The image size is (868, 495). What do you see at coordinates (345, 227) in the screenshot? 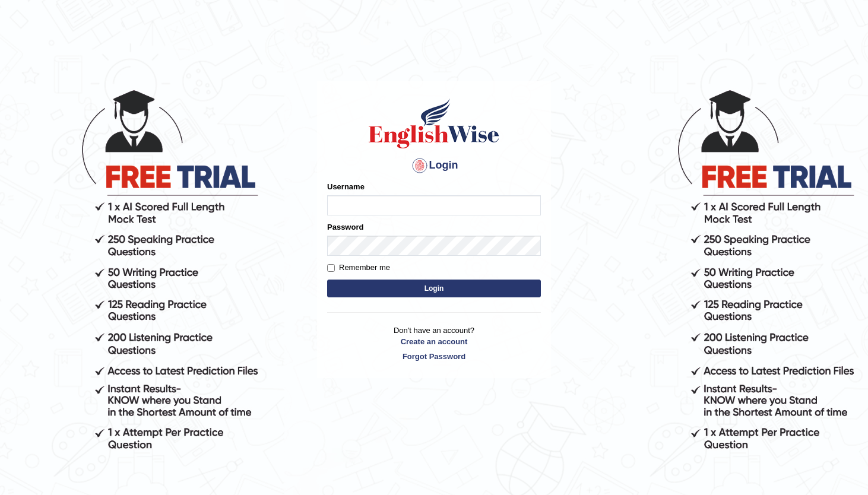
I see `label: Password` at bounding box center [345, 227].